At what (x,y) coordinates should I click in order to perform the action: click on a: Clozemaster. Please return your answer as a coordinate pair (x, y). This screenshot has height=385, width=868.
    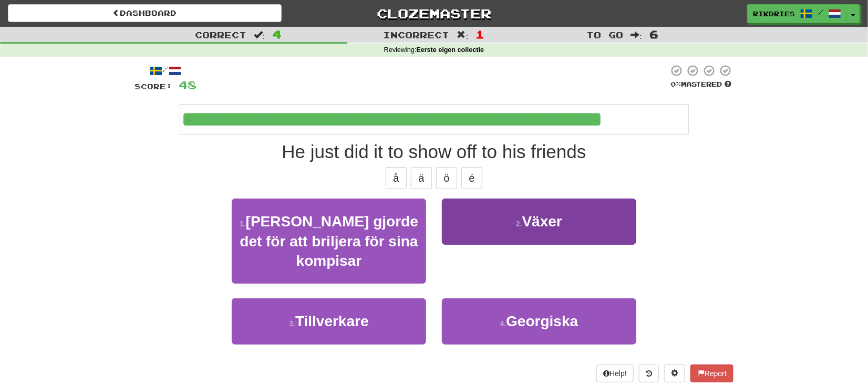
    Looking at the image, I should click on (434, 13).